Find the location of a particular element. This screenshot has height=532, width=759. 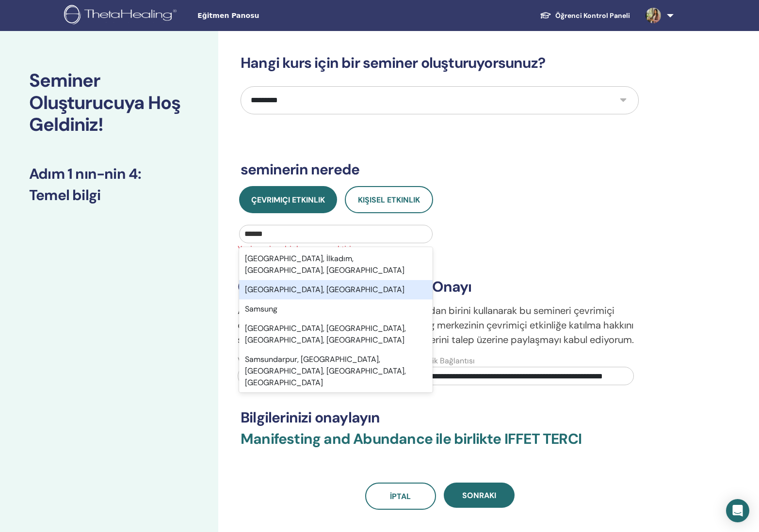

label: Video akışı hizmeti is located at coordinates (271, 361).